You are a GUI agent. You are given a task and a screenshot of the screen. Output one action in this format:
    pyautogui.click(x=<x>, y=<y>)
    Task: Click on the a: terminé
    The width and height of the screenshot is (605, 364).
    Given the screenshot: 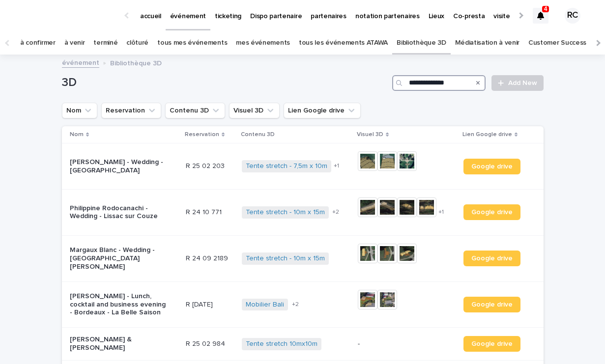 What is the action you would take?
    pyautogui.click(x=105, y=43)
    